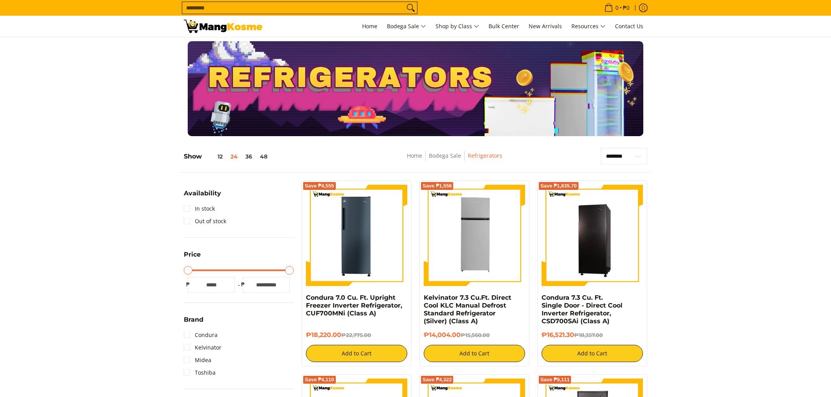 The height and width of the screenshot is (397, 831). Describe the element at coordinates (474, 335) in the screenshot. I see `h6: ₱14,004.00` at that location.